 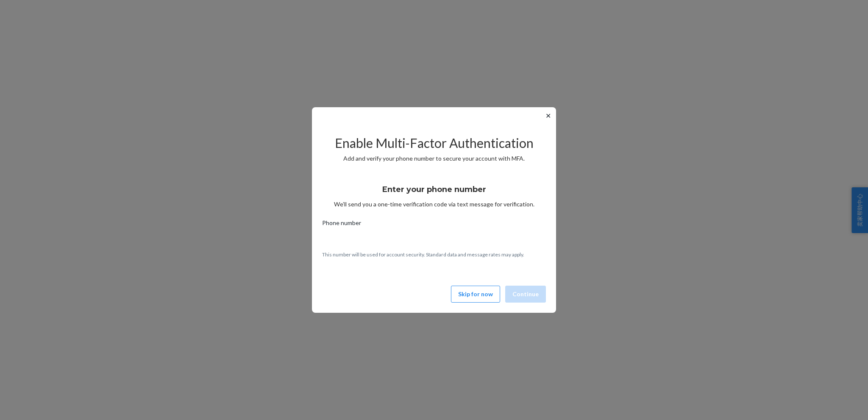 I want to click on button: Skip for now, so click(x=475, y=294).